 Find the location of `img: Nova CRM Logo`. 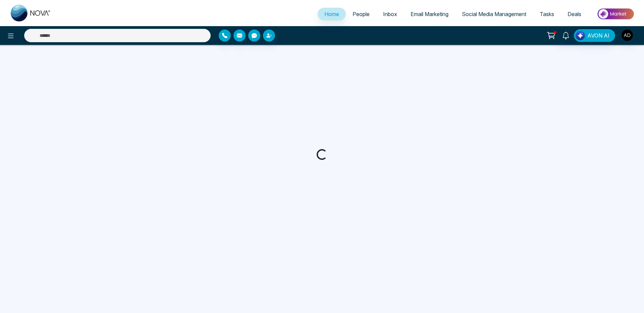

img: Nova CRM Logo is located at coordinates (31, 13).